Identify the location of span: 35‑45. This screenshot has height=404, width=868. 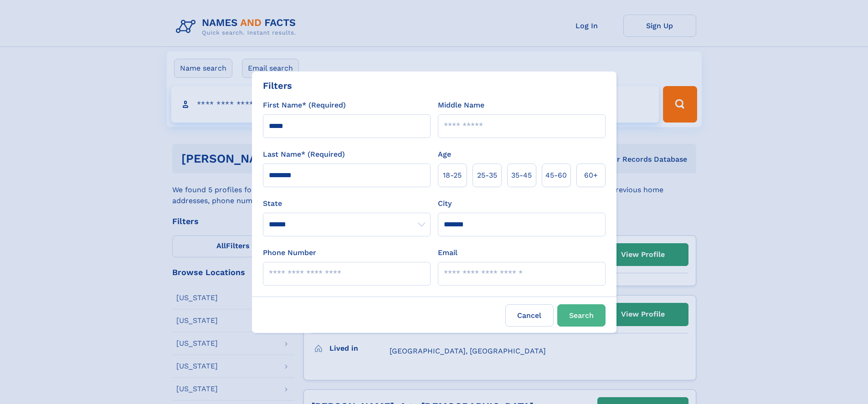
(521, 175).